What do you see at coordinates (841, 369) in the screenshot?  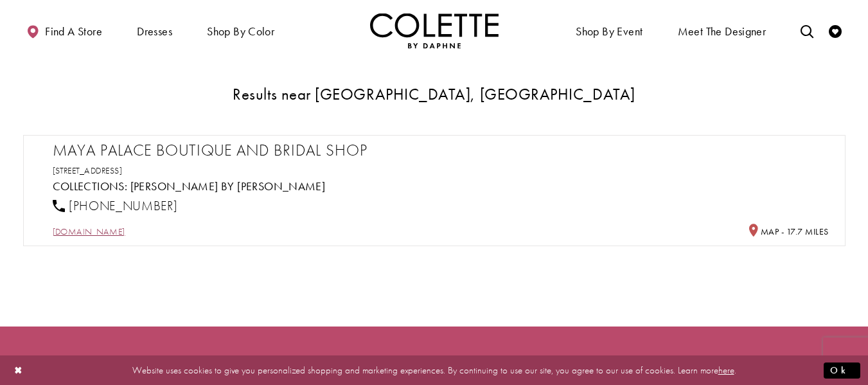 I see `button: Submit Dialog` at bounding box center [841, 369].